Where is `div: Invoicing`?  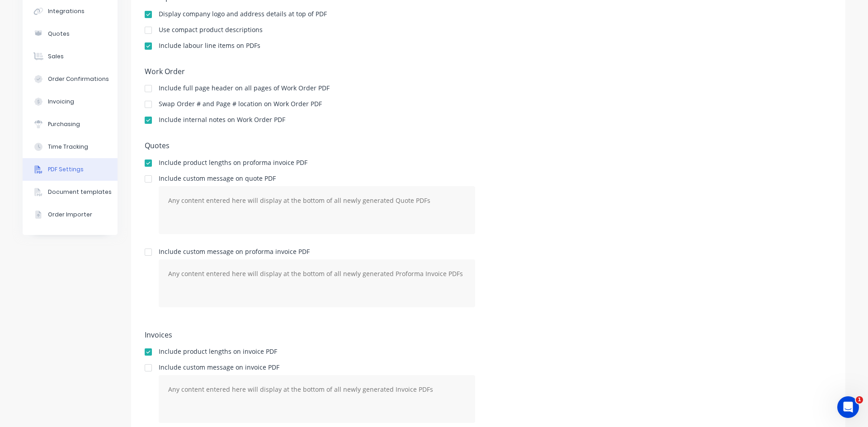 div: Invoicing is located at coordinates (61, 102).